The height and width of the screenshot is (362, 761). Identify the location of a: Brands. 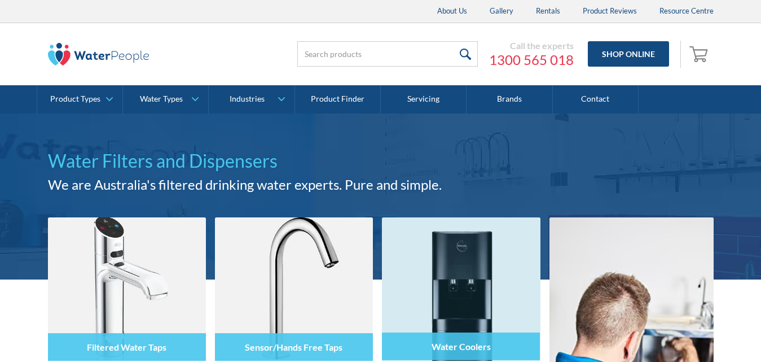
(510, 99).